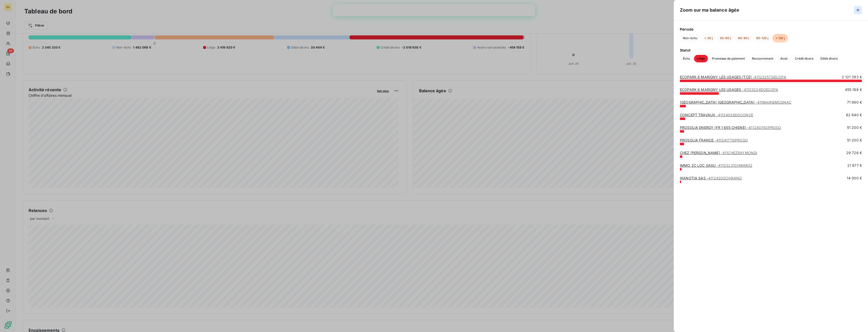 This screenshot has width=868, height=332. Describe the element at coordinates (710, 10) in the screenshot. I see `h5: Zoom sur ma balance âgée` at that location.